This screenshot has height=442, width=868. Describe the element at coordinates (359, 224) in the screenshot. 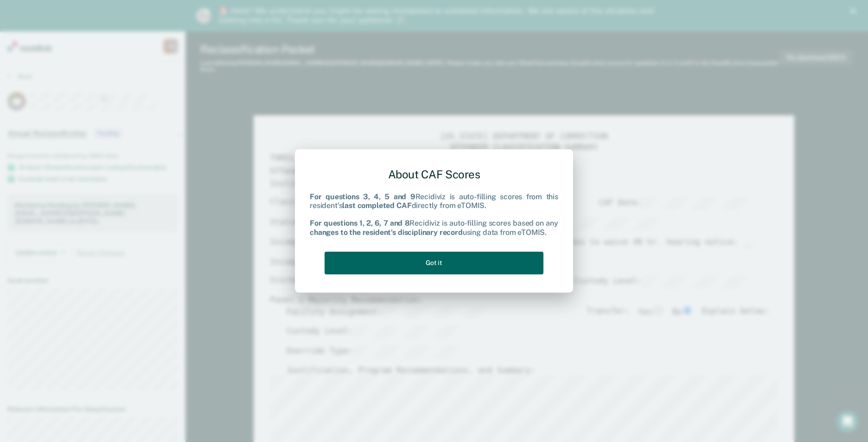

I see `b: For questions 1, 2, 6, 7 and 8` at that location.